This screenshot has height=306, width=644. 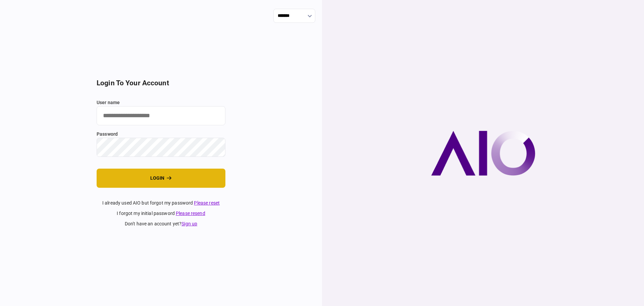 What do you see at coordinates (189, 224) in the screenshot?
I see `a: Sign up` at bounding box center [189, 224].